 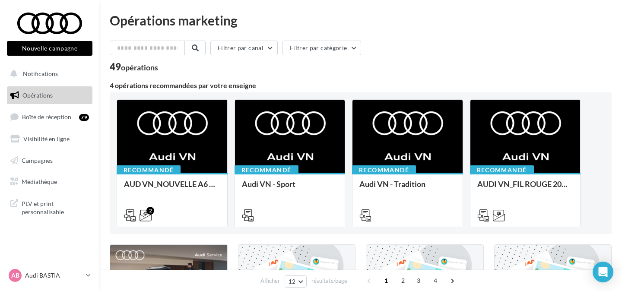 I want to click on div: 49, so click(x=134, y=67).